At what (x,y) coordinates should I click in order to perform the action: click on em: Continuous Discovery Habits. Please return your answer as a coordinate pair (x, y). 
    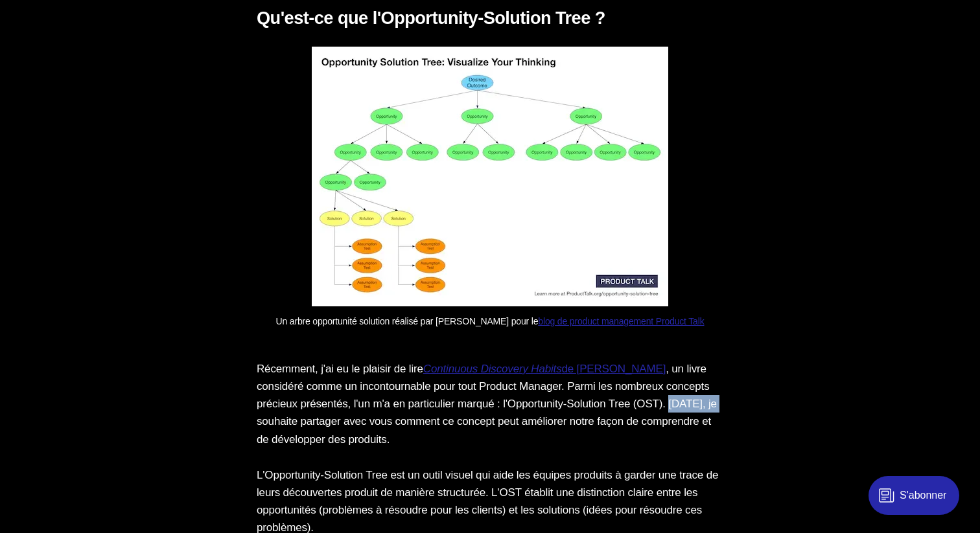
    Looking at the image, I should click on (493, 369).